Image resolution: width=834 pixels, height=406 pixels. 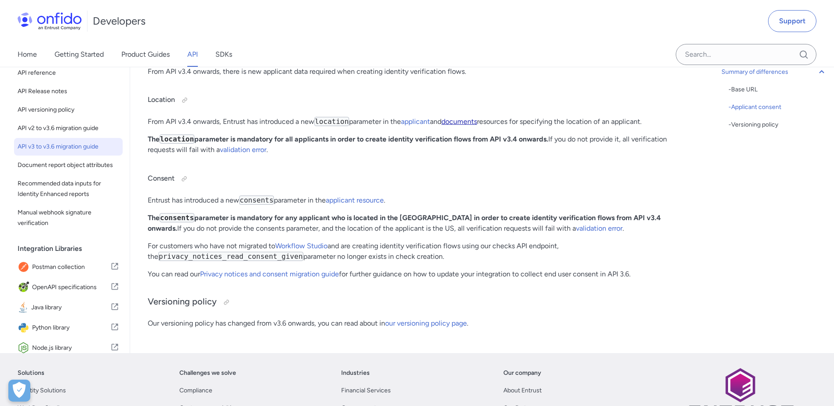 What do you see at coordinates (416, 201) in the screenshot?
I see `p: Entrust has introduced a new parameter in the .` at bounding box center [416, 201].